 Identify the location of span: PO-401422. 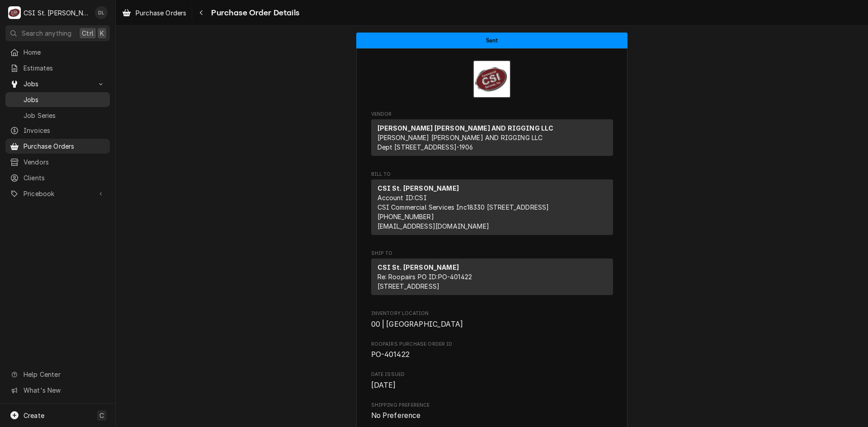
(390, 355).